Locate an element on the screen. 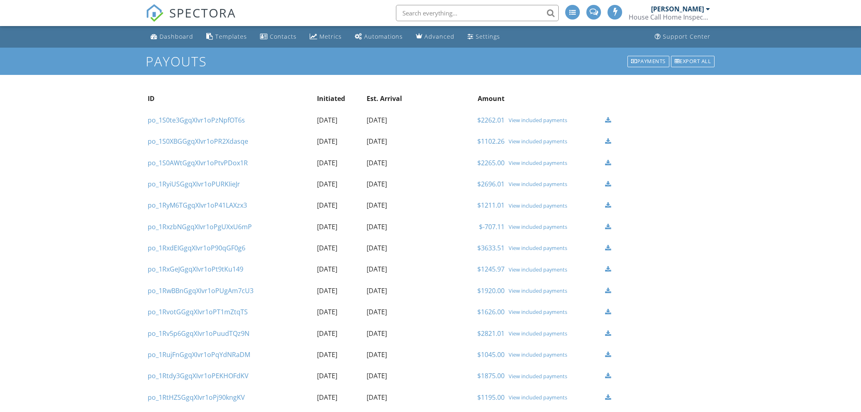  a: $2821.01 is located at coordinates (491, 333).